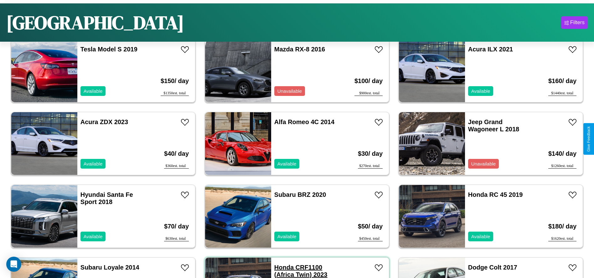 Image resolution: width=594 pixels, height=278 pixels. I want to click on h3: $ 180 / day, so click(563, 226).